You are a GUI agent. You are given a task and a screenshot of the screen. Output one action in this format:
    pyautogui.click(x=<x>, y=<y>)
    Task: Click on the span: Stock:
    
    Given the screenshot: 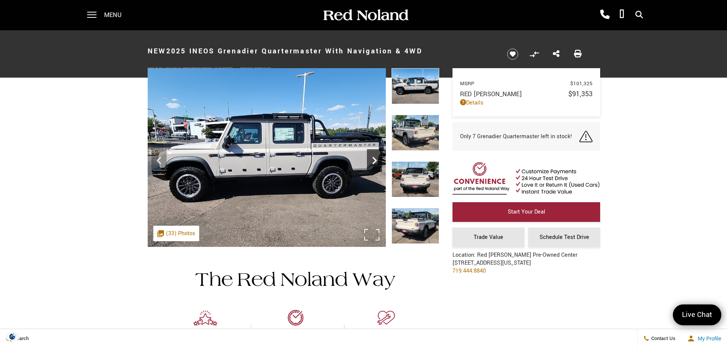 What is the action you would take?
    pyautogui.click(x=247, y=69)
    